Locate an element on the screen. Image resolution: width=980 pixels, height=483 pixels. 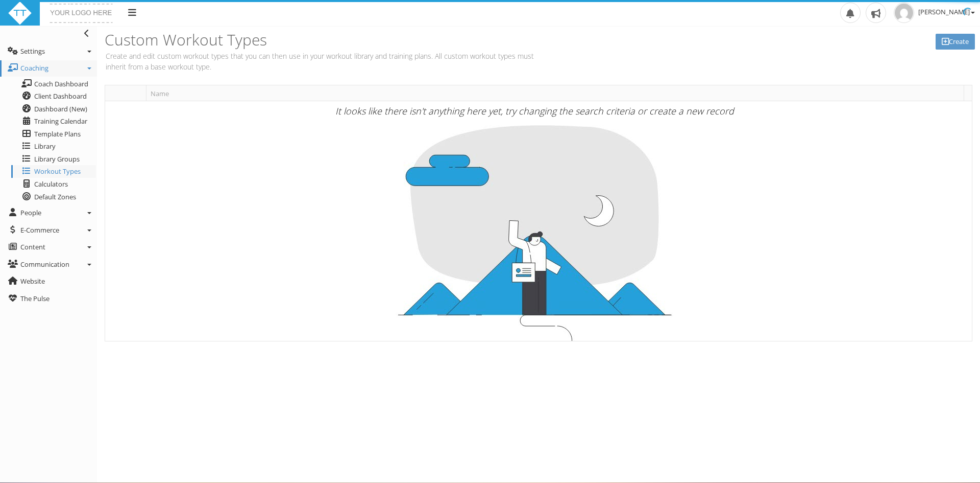
a: Calculators is located at coordinates (54, 184).